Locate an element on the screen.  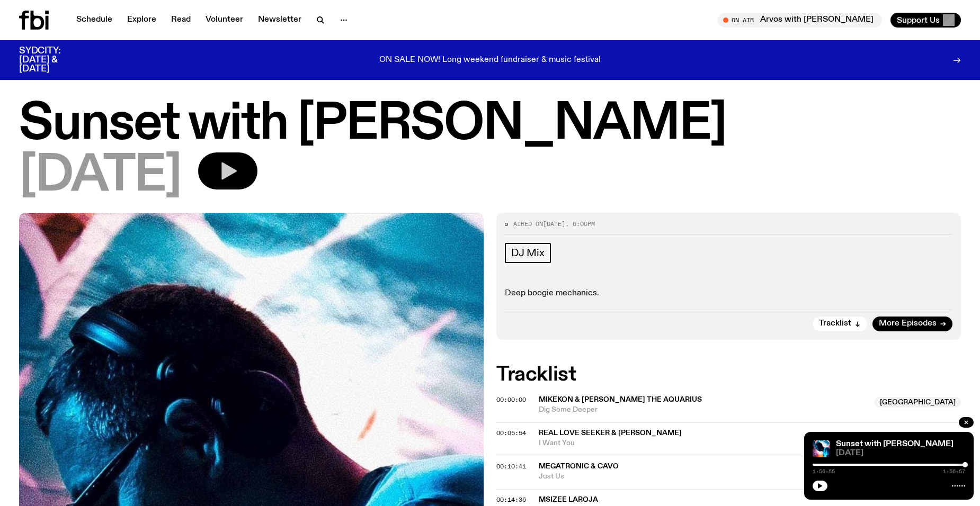
span: More Episodes is located at coordinates (908, 324).